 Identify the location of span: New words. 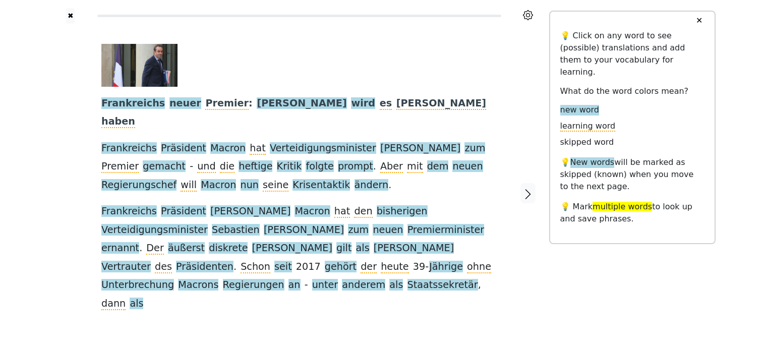
(592, 162).